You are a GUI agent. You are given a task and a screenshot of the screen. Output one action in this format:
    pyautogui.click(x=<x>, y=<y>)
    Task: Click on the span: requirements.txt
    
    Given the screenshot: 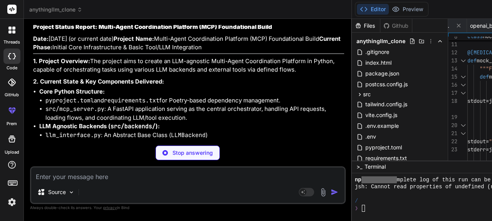 What is the action you would take?
    pyautogui.click(x=386, y=158)
    